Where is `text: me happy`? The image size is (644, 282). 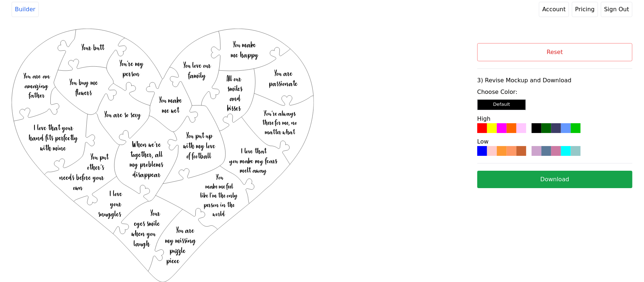 text: me happy is located at coordinates (245, 55).